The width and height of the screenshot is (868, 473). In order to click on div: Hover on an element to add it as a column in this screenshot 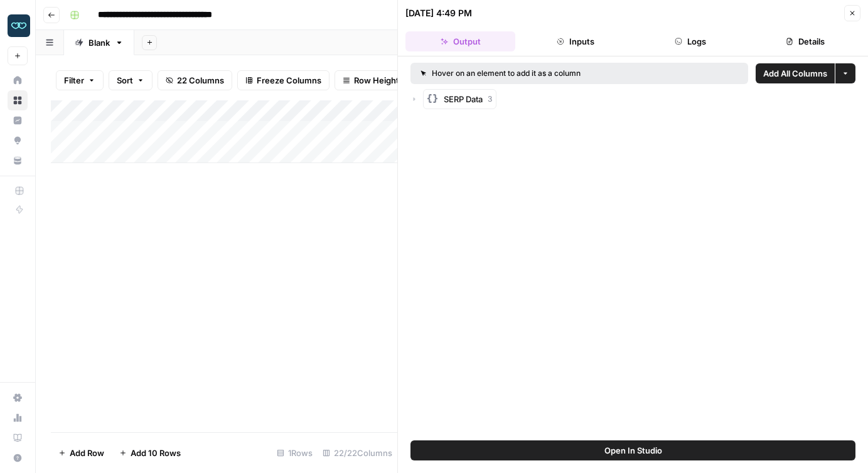, I will do `click(540, 73)`.